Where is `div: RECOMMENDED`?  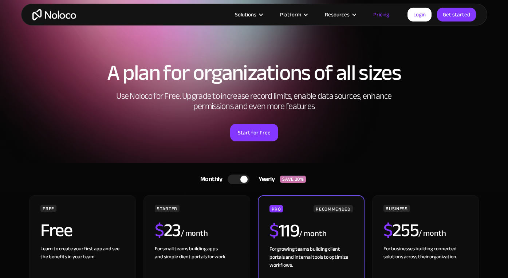
div: RECOMMENDED is located at coordinates (333, 209).